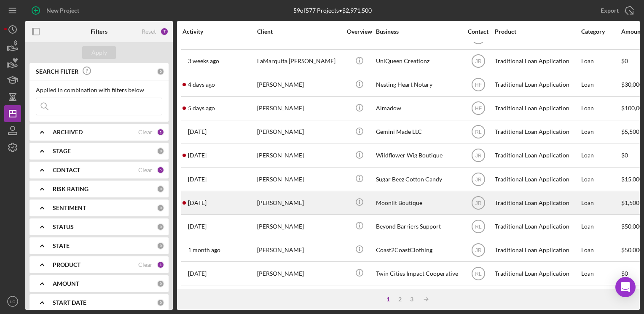 The height and width of the screenshot is (314, 644). Describe the element at coordinates (418, 85) in the screenshot. I see `div: Nesting Heart Notary` at that location.